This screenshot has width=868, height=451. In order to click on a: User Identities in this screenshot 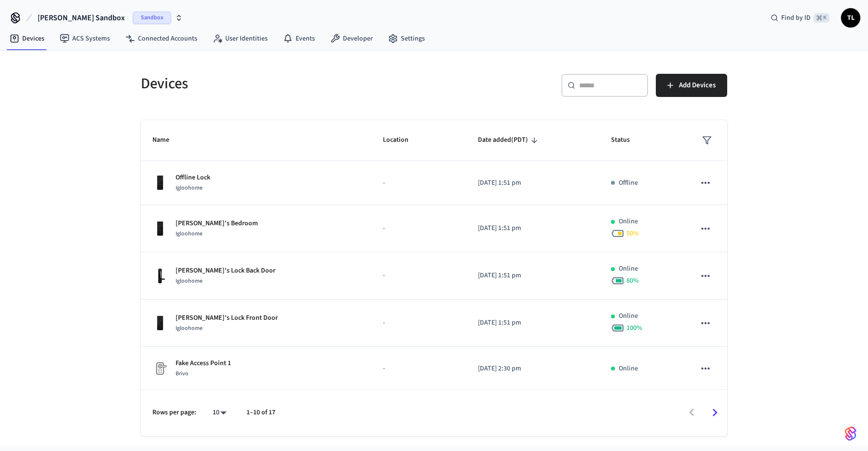, I will do `click(240, 39)`.